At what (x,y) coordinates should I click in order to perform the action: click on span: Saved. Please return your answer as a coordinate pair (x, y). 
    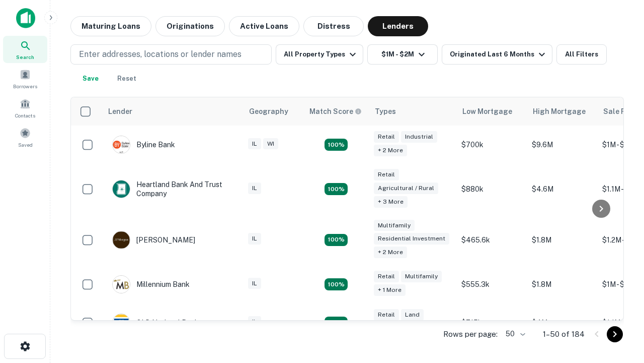
    Looking at the image, I should click on (25, 145).